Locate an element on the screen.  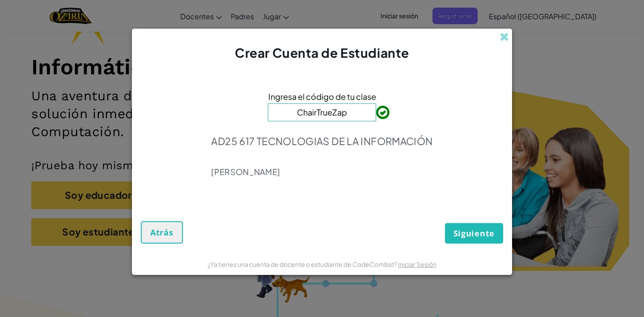
span: Ingresa el código de tu clase is located at coordinates (322, 96).